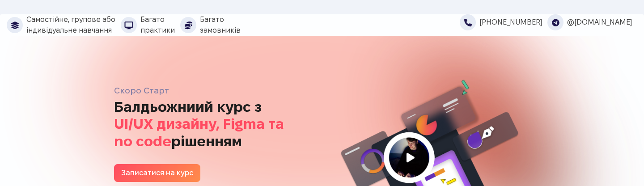  What do you see at coordinates (213, 25) in the screenshot?
I see `li: Багато замовників` at bounding box center [213, 25].